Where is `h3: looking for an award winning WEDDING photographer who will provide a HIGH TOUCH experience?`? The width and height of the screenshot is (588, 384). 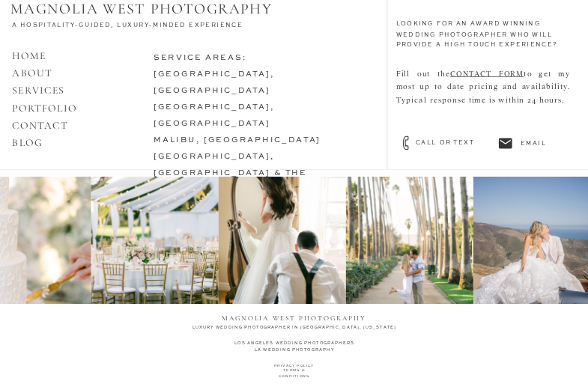
h3: looking for an award winning WEDDING photographer who will provide a HIGH TOUCH experience? is located at coordinates (488, 40).